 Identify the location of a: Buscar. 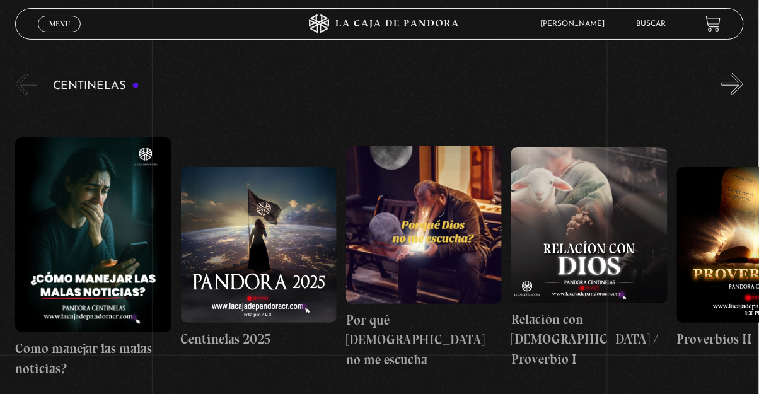
(651, 24).